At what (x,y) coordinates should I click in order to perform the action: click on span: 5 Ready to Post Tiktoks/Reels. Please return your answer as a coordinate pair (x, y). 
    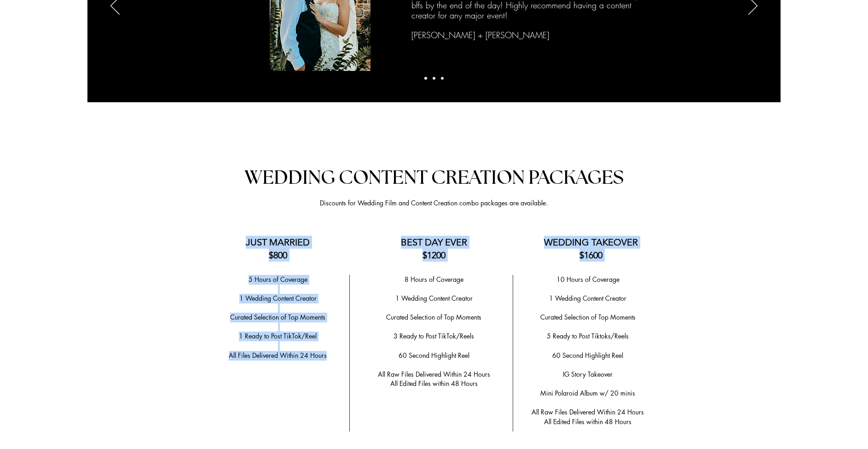
    Looking at the image, I should click on (588, 336).